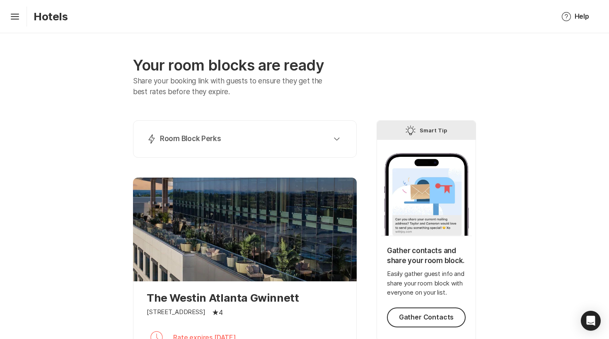 The image size is (609, 339). What do you see at coordinates (245, 297) in the screenshot?
I see `p: The Westin Atlanta Gwinnett` at bounding box center [245, 297].